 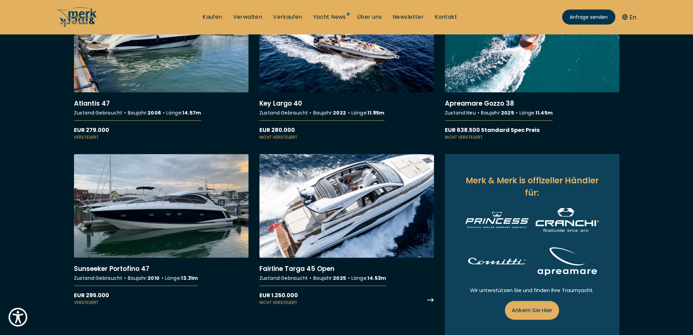 I want to click on a: Über uns, so click(x=369, y=17).